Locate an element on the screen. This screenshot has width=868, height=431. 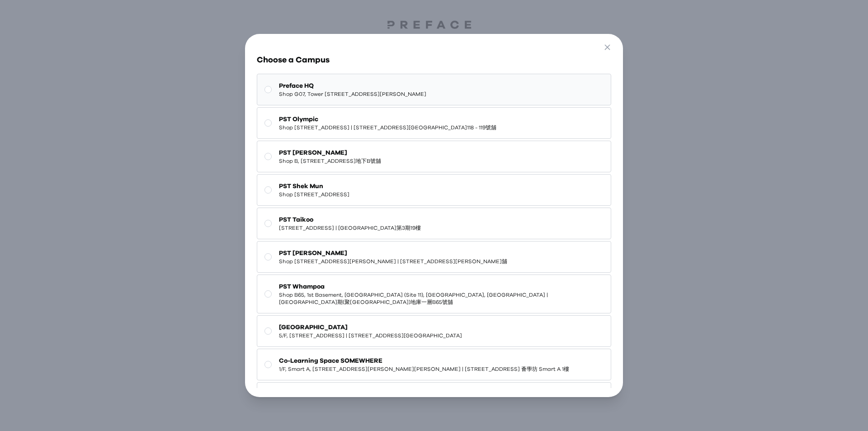
span: PST Olympic is located at coordinates (388, 119).